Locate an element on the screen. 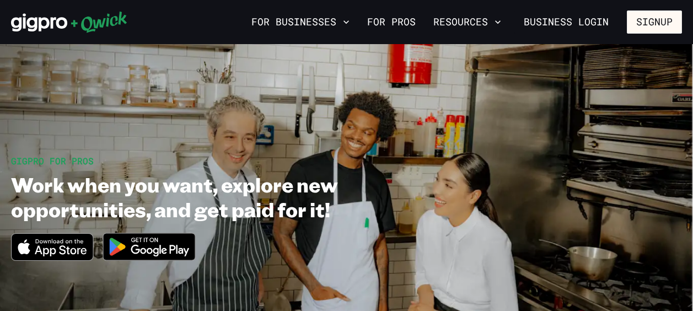 This screenshot has height=311, width=693. a: Download on the App Store is located at coordinates (52, 257).